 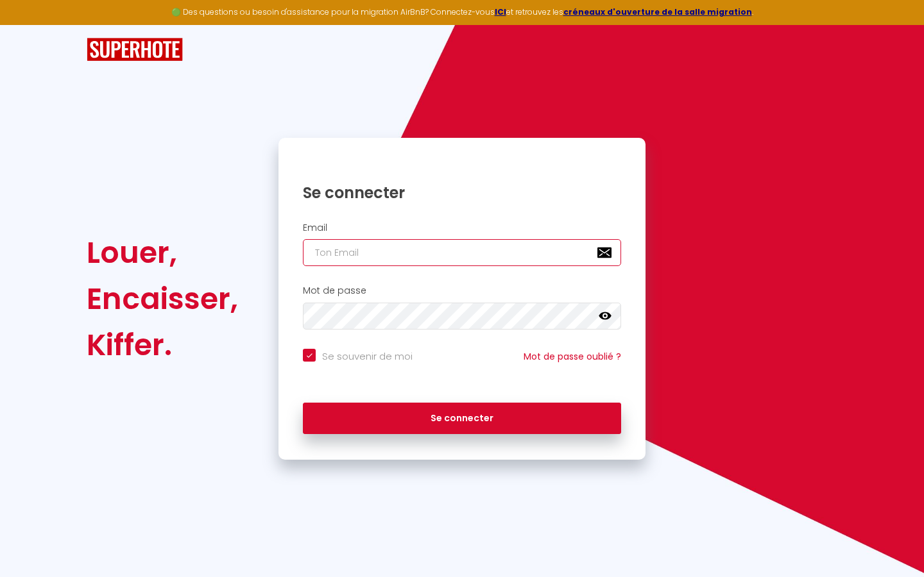 What do you see at coordinates (462, 253) in the screenshot?
I see `input: Ton Email` at bounding box center [462, 253].